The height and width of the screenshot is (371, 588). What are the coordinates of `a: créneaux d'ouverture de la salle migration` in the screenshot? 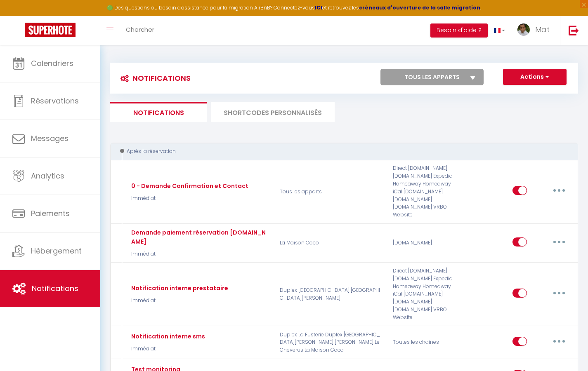 It's located at (420, 8).